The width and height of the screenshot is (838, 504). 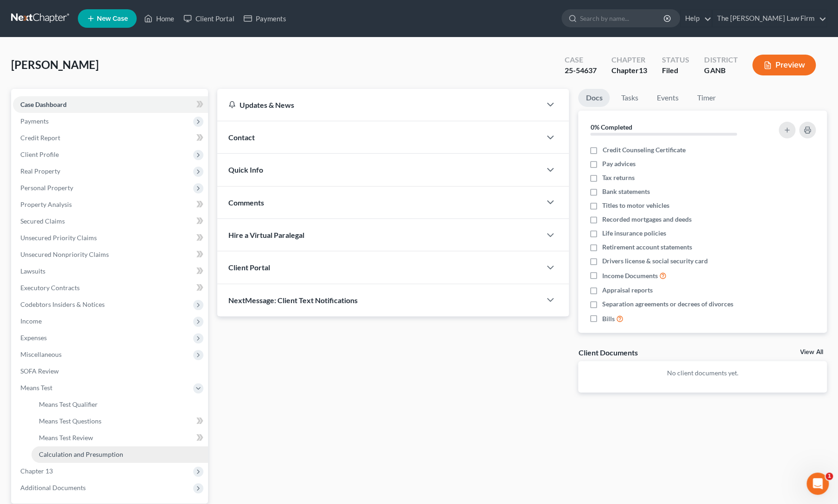 I want to click on span: Recorded mortgages and deeds, so click(x=647, y=220).